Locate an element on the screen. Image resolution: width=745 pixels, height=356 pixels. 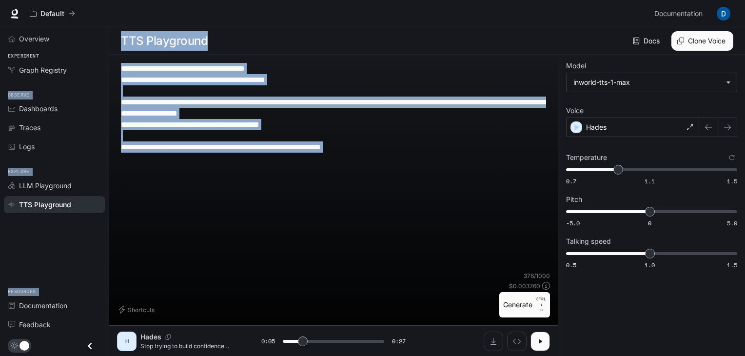
a: Docs is located at coordinates (647, 41).